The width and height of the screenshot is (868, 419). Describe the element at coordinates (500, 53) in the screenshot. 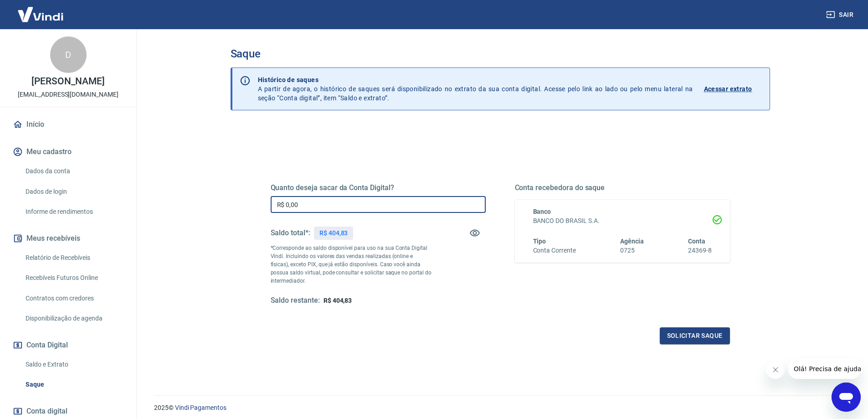

I see `h3: Saque` at that location.